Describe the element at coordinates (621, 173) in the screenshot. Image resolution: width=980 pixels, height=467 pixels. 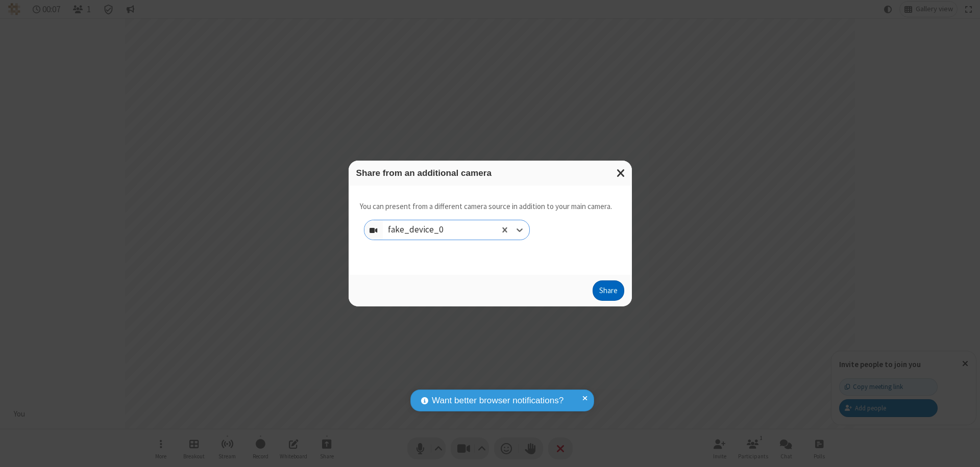
I see `button: Close modal` at that location.